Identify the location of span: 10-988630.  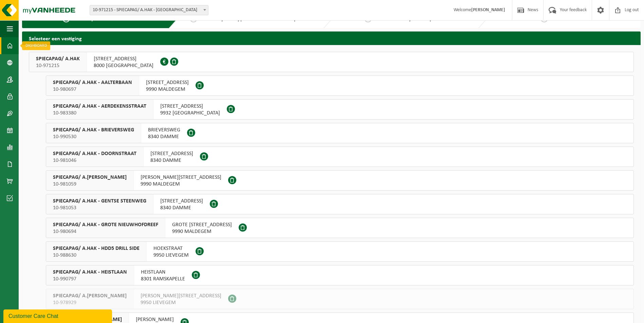
(96, 256).